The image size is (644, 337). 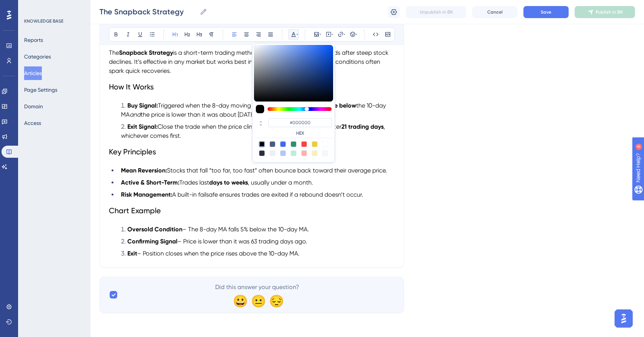 What do you see at coordinates (34, 40) in the screenshot?
I see `button: Reports` at bounding box center [34, 40].